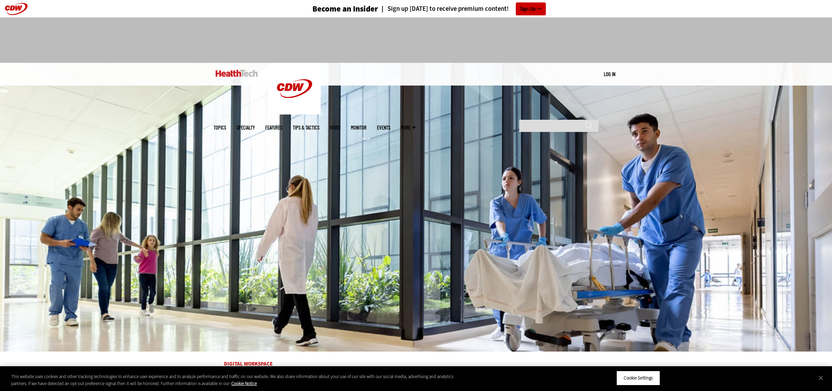 Image resolution: width=832 pixels, height=391 pixels. What do you see at coordinates (345, 9) in the screenshot?
I see `h3: Become an Insider` at bounding box center [345, 9].